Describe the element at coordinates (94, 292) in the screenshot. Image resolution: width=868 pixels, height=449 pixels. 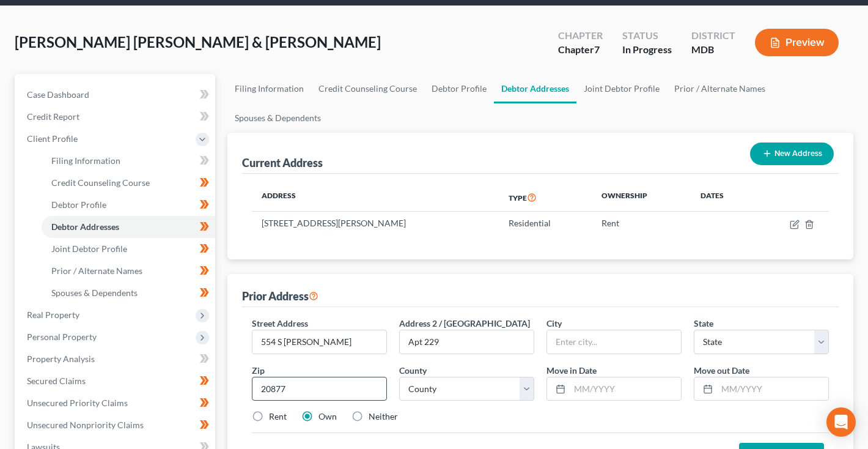
I see `span: Spouses & Dependents` at that location.